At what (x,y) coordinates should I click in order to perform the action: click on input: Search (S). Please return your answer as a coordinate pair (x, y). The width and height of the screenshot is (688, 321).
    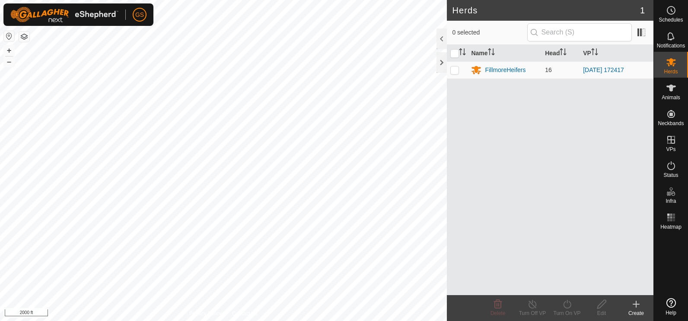
    Looking at the image, I should click on (579, 32).